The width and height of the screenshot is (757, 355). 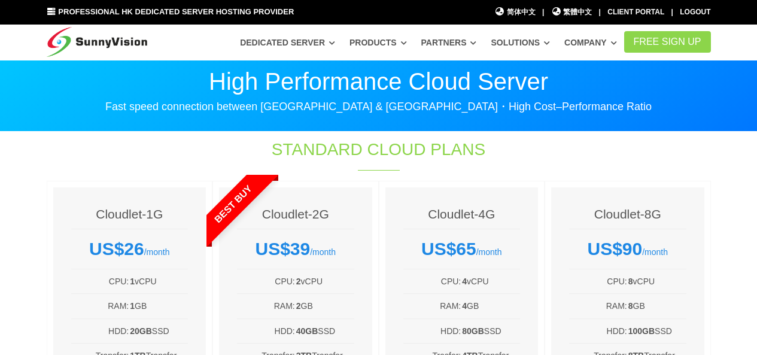 I want to click on div: Client Portal, so click(x=636, y=12).